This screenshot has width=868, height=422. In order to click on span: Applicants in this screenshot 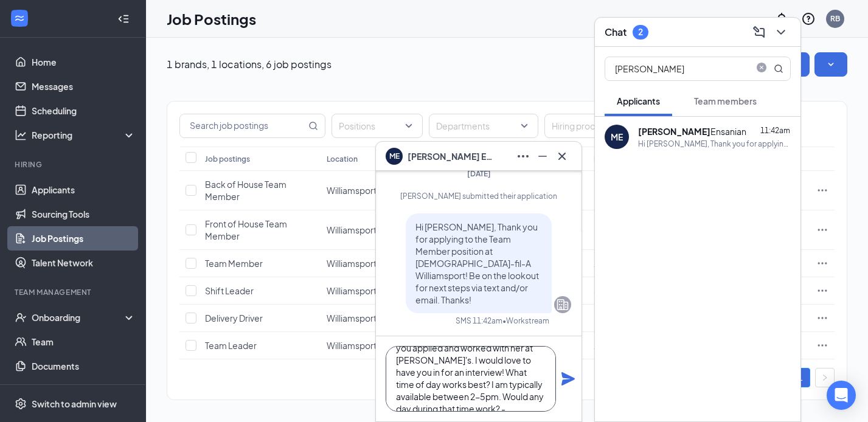, I will do `click(638, 101)`.